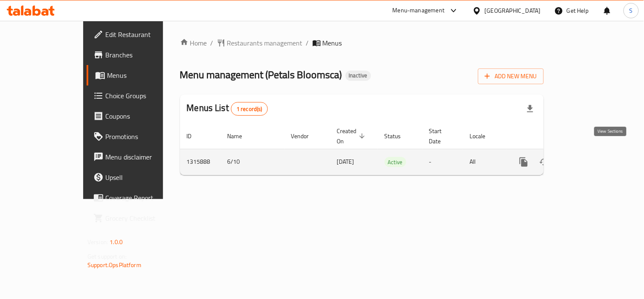  What do you see at coordinates (352, 136) in the screenshot?
I see `span: Created On` at bounding box center [352, 136].